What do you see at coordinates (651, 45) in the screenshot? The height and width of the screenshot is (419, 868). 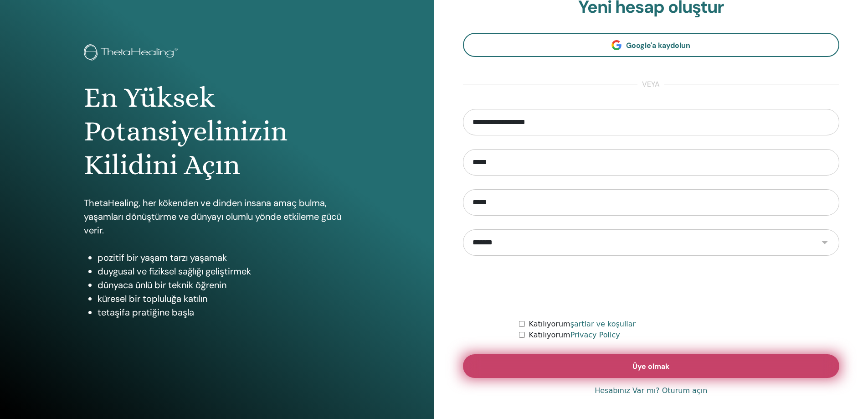 I see `a: Google'a kaydolun` at bounding box center [651, 45].